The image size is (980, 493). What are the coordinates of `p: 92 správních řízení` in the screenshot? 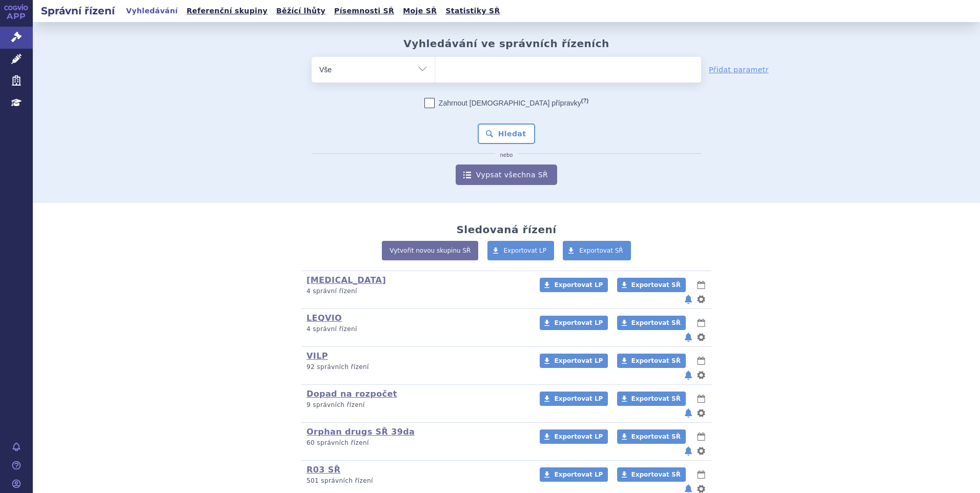 It's located at (416, 367).